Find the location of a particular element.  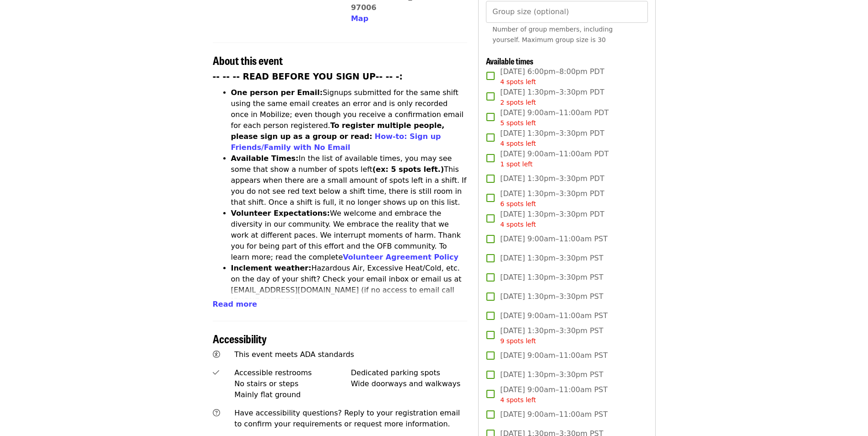

a: How-to: Sign up Friends/Family with No Email is located at coordinates (336, 141).